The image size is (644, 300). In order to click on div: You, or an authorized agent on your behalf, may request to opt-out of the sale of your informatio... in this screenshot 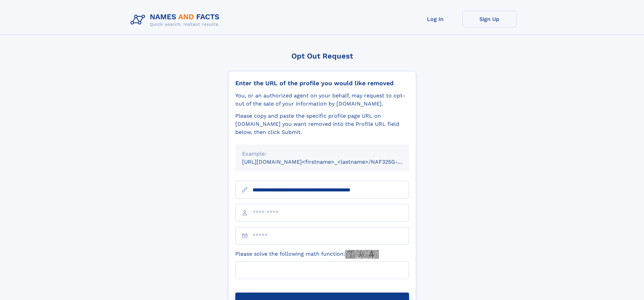, I will do `click(322, 100)`.